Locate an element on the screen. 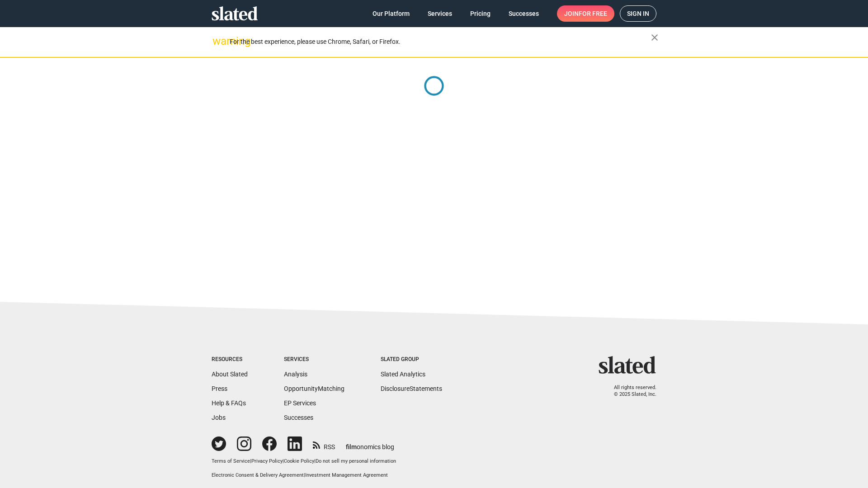 This screenshot has height=488, width=868. a: filmonomics blog is located at coordinates (370, 443).